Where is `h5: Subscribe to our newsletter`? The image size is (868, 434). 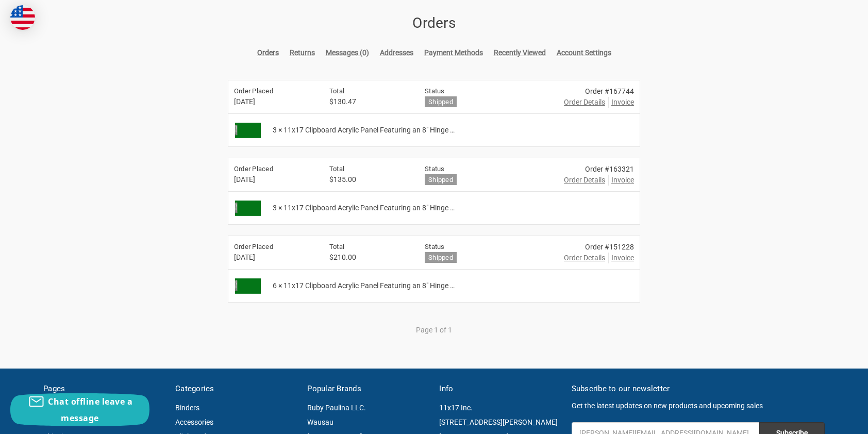
h5: Subscribe to our newsletter is located at coordinates (698, 389).